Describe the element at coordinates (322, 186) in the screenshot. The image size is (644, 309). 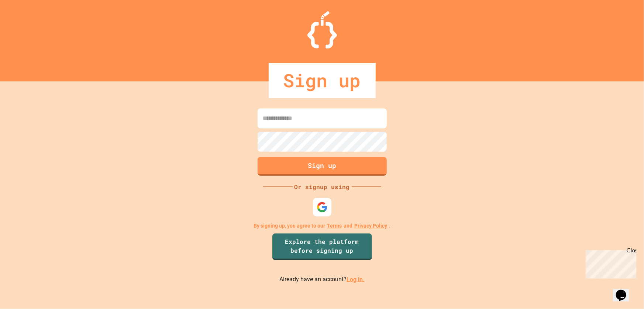
I see `div: Or signup using` at that location.